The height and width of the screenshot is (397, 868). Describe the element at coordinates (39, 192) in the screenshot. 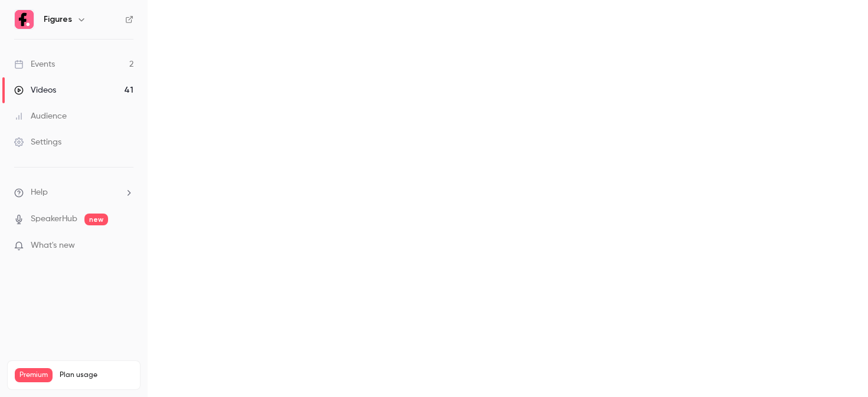

I see `span: Help` at that location.